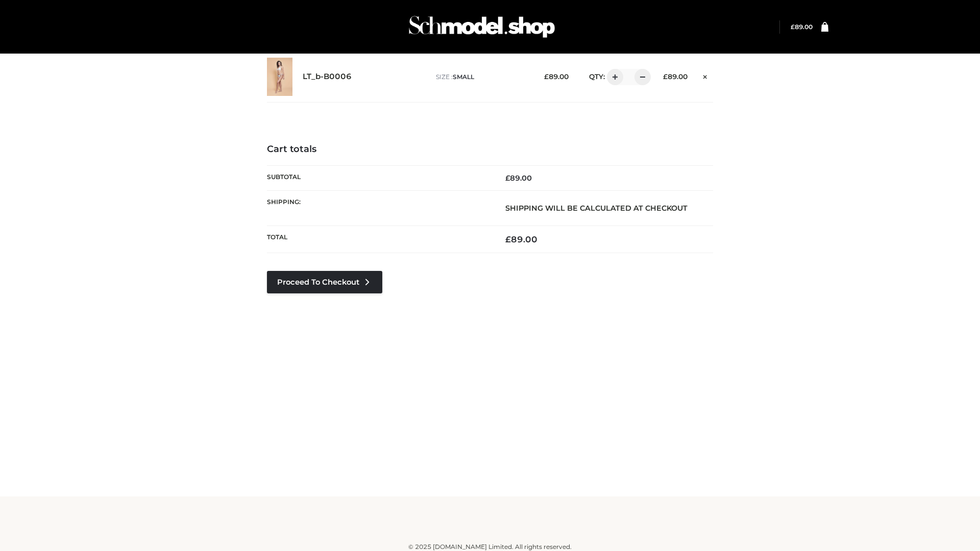 The width and height of the screenshot is (980, 551). I want to click on a: LT_b-B0006, so click(327, 77).